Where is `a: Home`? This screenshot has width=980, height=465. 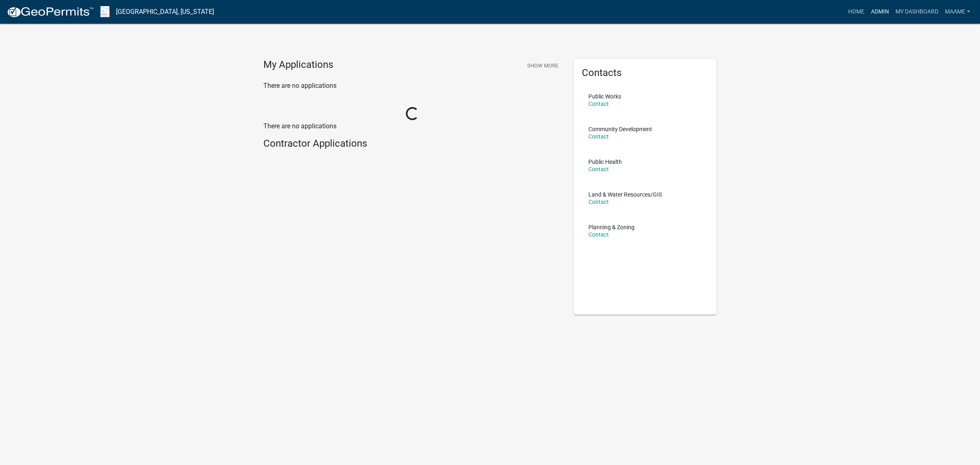 a: Home is located at coordinates (856, 12).